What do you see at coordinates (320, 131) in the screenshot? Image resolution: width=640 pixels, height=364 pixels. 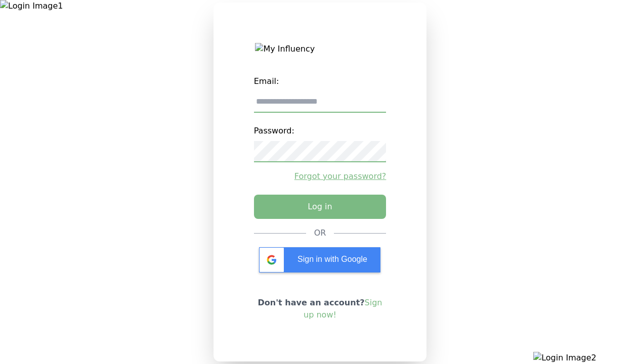 I see `label: Password:` at bounding box center [320, 131].